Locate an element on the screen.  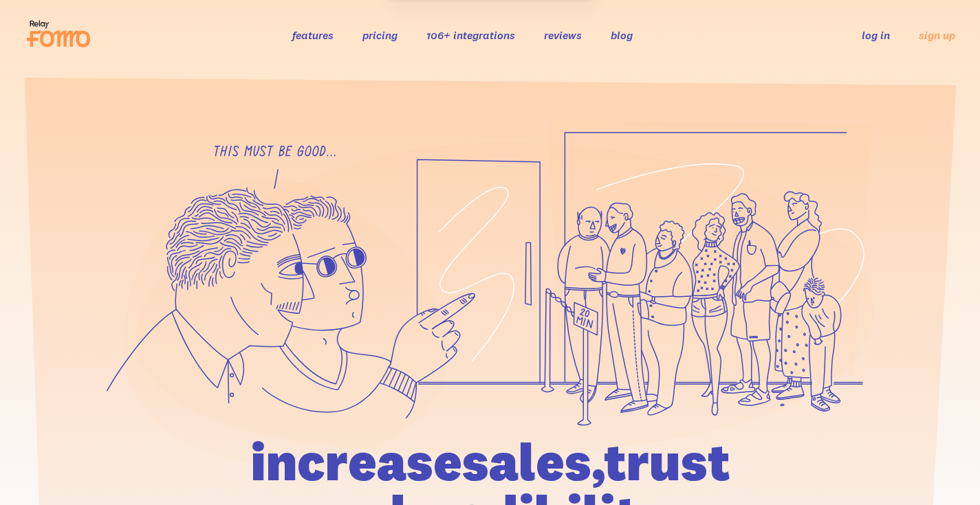
a: blog is located at coordinates (622, 35).